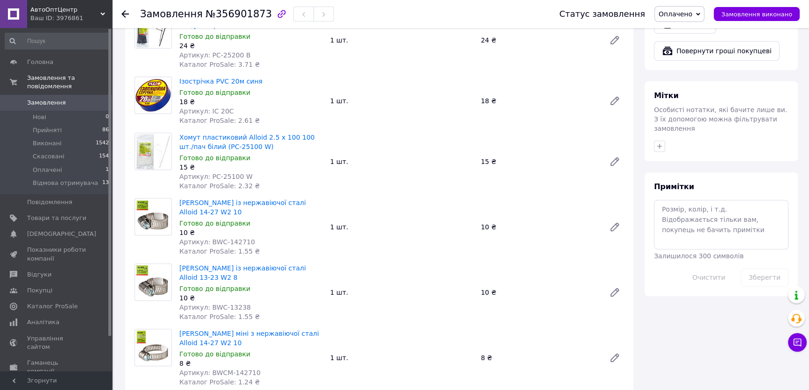 This screenshot has width=809, height=390. Describe the element at coordinates (153, 95) in the screenshot. I see `img: Ізострічка PVC 20м синя` at that location.